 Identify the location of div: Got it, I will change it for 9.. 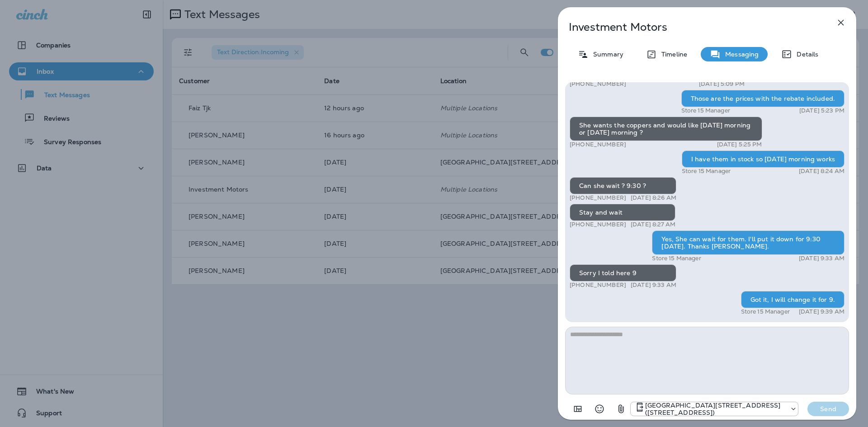
(793, 300).